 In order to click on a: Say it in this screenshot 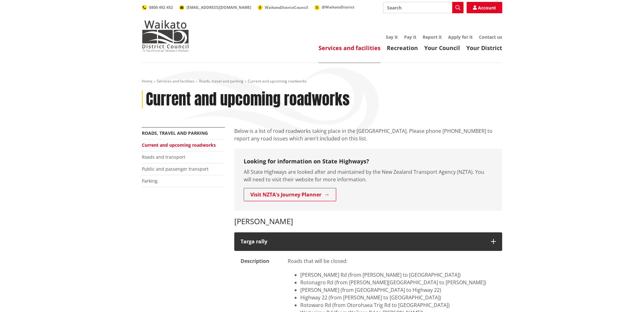, I will do `click(392, 37)`.